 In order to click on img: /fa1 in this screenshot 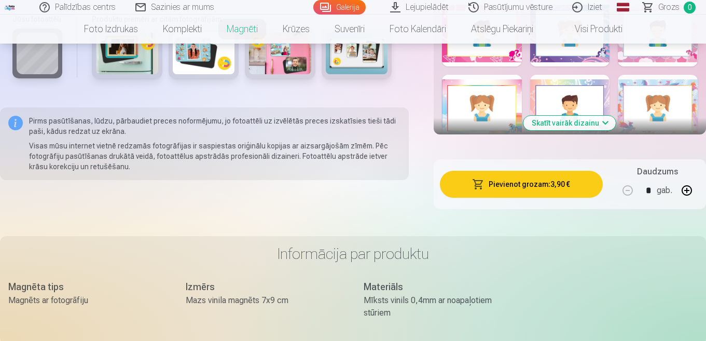, I will do `click(10, 7)`.